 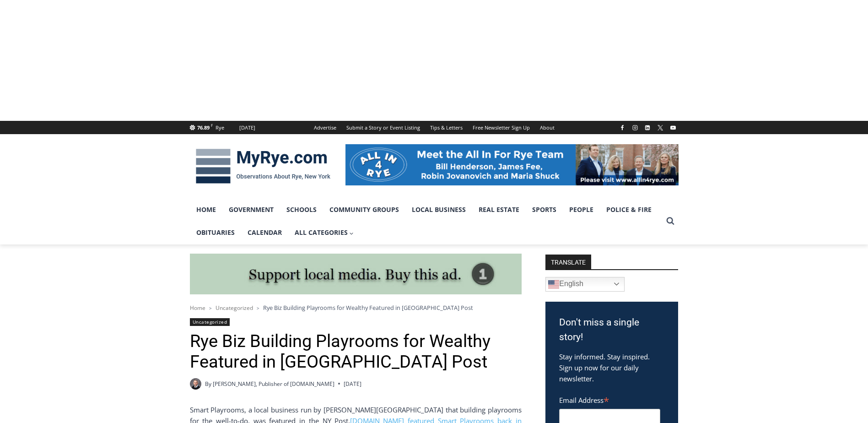 What do you see at coordinates (554, 284) in the screenshot?
I see `img: en` at bounding box center [554, 284].